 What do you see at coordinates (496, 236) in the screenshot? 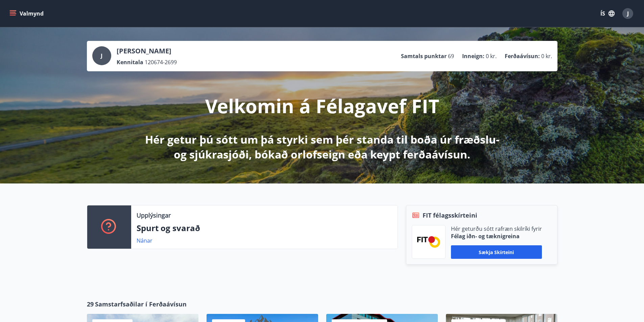
I see `p: Félag iðn- og tæknigreina` at bounding box center [496, 236].